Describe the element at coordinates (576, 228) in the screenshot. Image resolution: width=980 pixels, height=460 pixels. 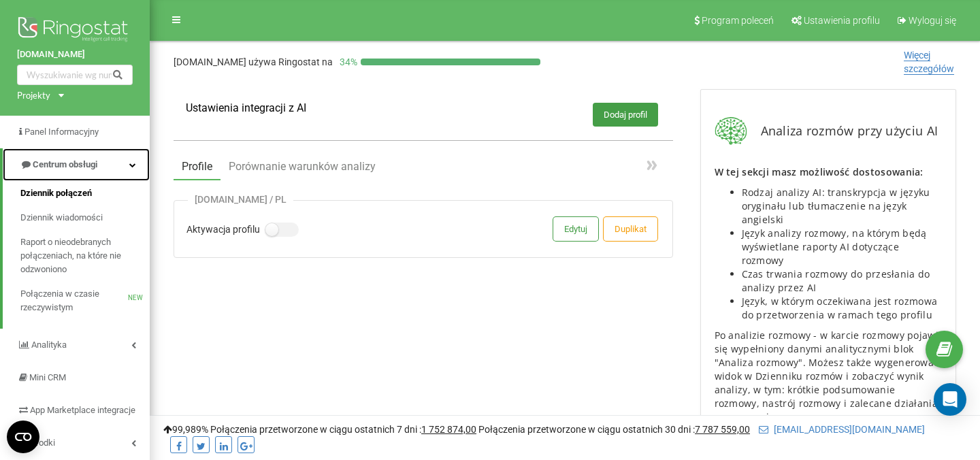
I see `button: Edytuj` at that location.